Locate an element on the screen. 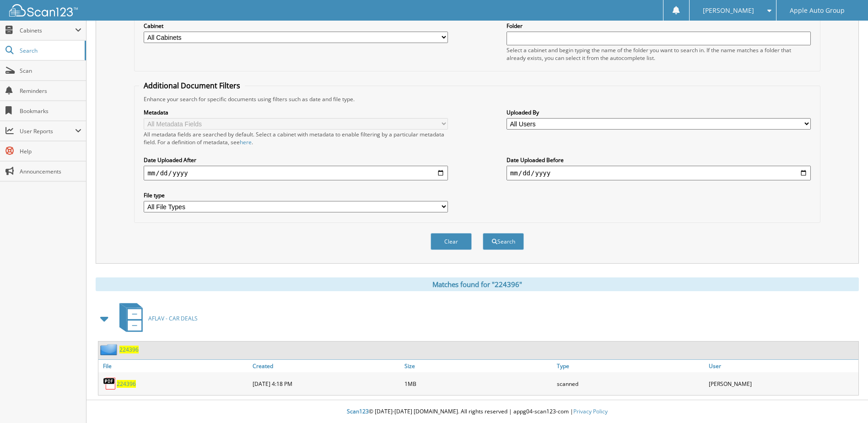 The image size is (868, 423). label: Cabinet is located at coordinates (295, 25).